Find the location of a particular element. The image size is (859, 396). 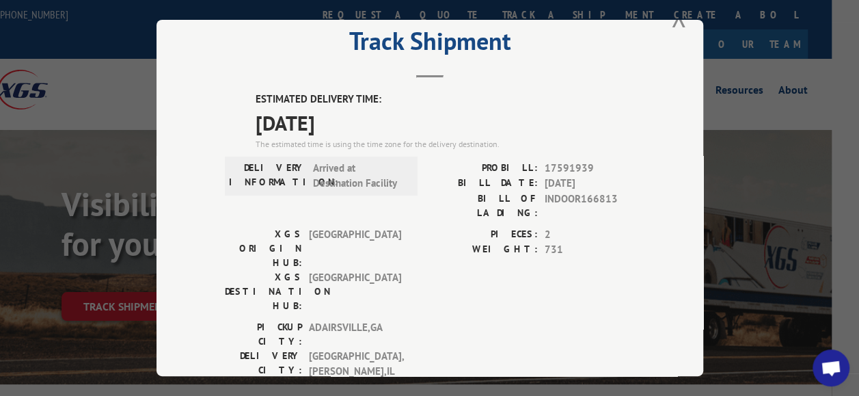

label: BILL DATE: is located at coordinates (484, 183).